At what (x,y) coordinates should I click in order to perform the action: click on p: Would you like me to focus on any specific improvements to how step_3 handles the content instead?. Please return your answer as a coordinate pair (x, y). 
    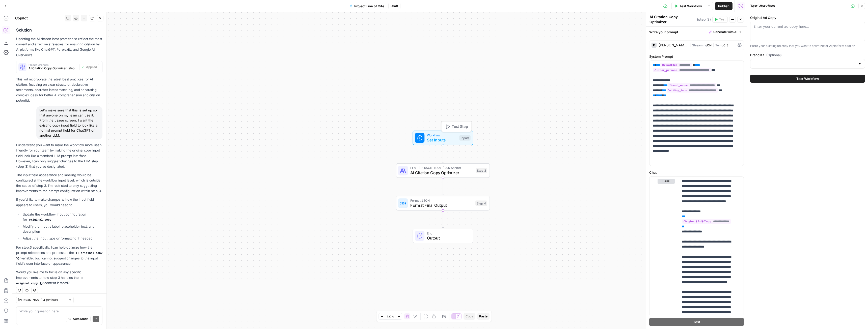
    Looking at the image, I should click on (60, 277).